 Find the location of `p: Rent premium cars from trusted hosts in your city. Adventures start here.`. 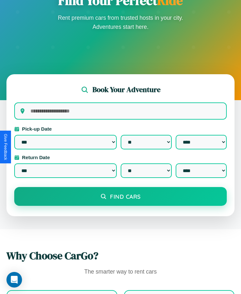

p: Rent premium cars from trusted hosts in your city. Adventures start here. is located at coordinates (121, 22).